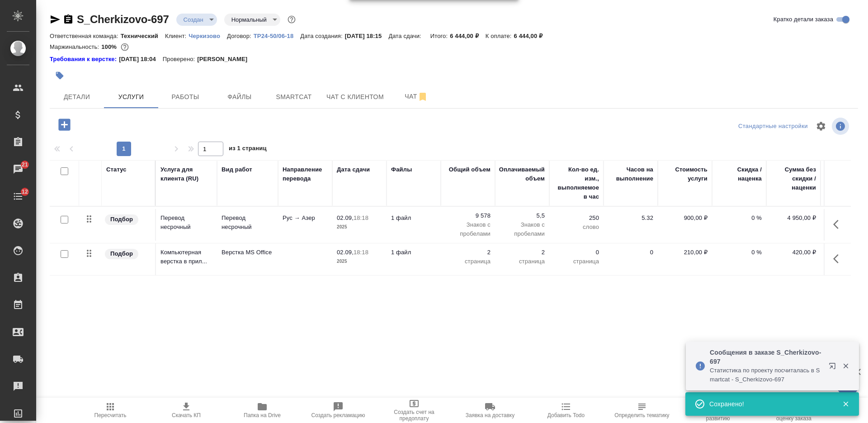 The width and height of the screenshot is (868, 423). I want to click on p: Сообщения в заказе S_Cherkizovo-697, so click(766, 357).